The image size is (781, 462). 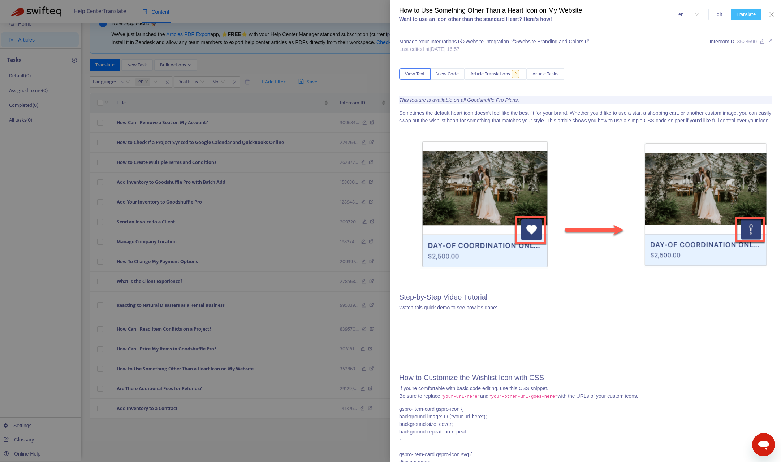 What do you see at coordinates (432, 42) in the screenshot?
I see `span: Manage Your Integrations >` at bounding box center [432, 42].